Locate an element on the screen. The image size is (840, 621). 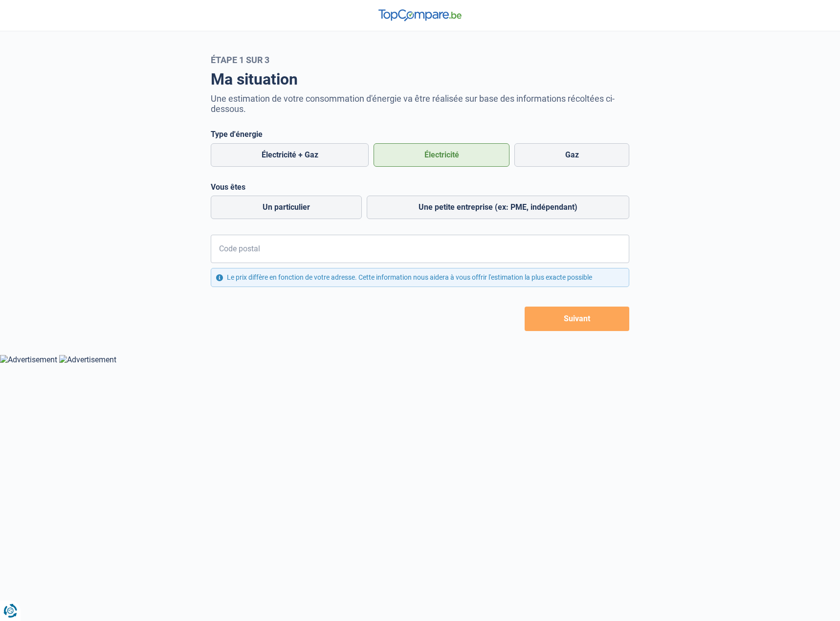
div: Étape 1 sur 3 is located at coordinates (420, 59).